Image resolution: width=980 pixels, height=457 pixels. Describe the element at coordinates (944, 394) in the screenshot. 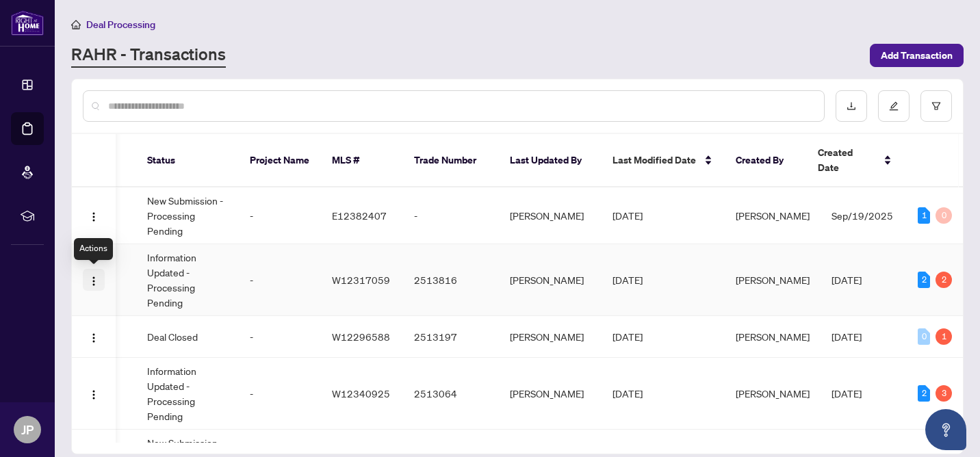

I see `div: 3` at that location.